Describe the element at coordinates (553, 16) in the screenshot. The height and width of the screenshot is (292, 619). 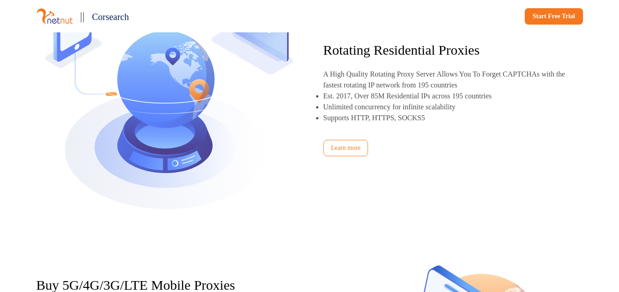
I see `a: Start Free Trial` at that location.